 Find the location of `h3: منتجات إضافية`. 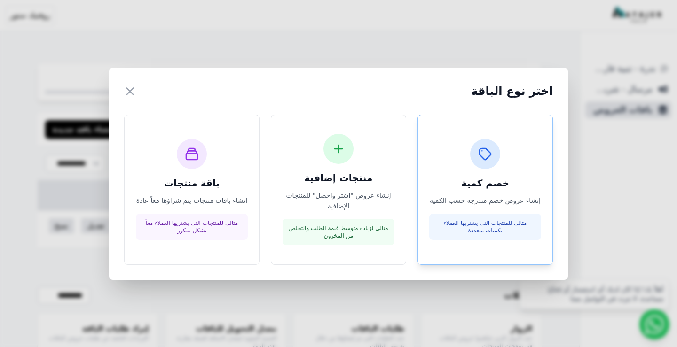

h3: منتجات إضافية is located at coordinates (338, 178).